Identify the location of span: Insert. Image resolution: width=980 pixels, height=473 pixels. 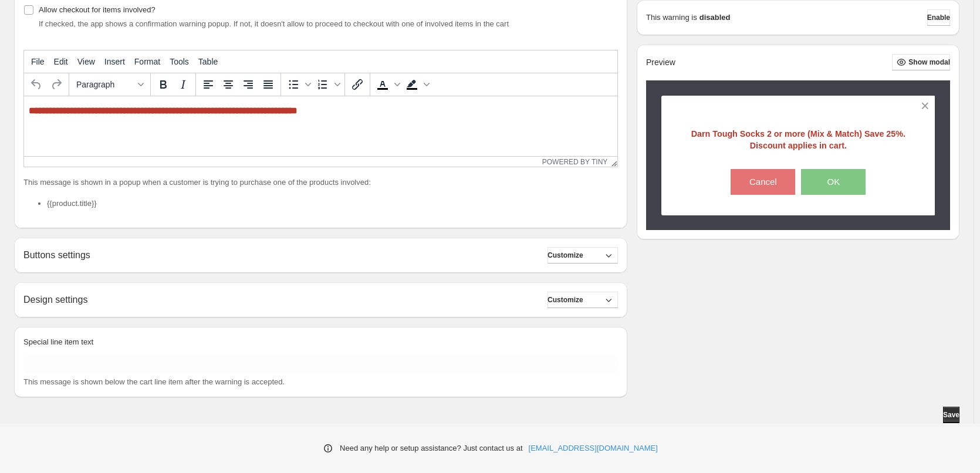
(115, 61).